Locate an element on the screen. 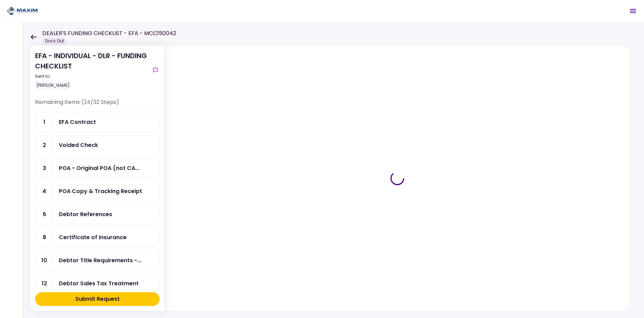 Image resolution: width=644 pixels, height=318 pixels. a: 6Debtor References is located at coordinates (97, 214).